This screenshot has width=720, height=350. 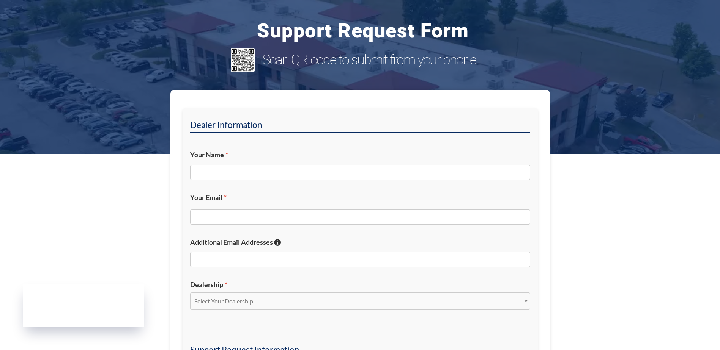 I want to click on h3: Support Request Form, so click(x=363, y=31).